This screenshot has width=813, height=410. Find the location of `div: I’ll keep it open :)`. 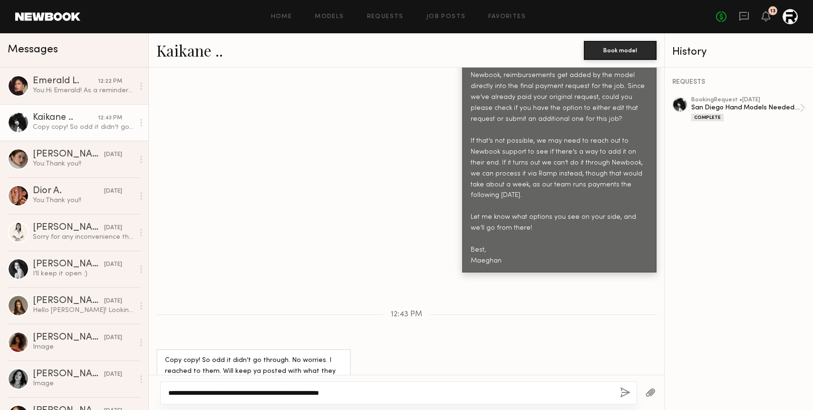

div: I’ll keep it open :) is located at coordinates (83, 273).